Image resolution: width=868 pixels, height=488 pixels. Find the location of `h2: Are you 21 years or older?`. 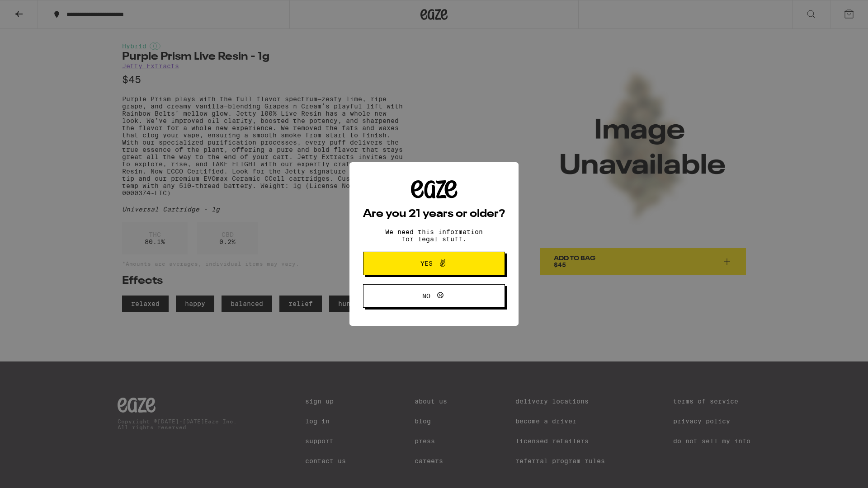

h2: Are you 21 years or older? is located at coordinates (434, 214).